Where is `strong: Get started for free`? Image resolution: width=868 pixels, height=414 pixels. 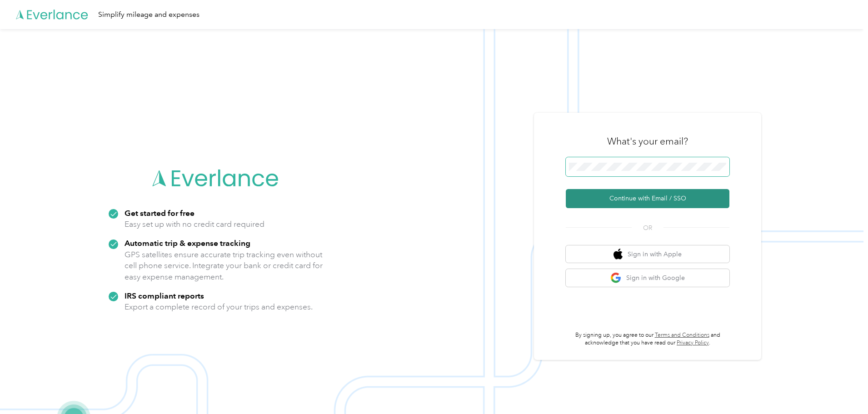
strong: Get started for free is located at coordinates (160, 213).